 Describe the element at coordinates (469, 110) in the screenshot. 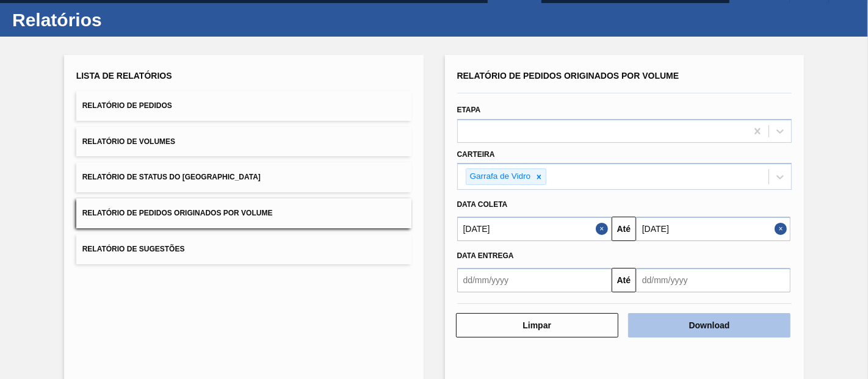

I see `label: Etapa` at that location.